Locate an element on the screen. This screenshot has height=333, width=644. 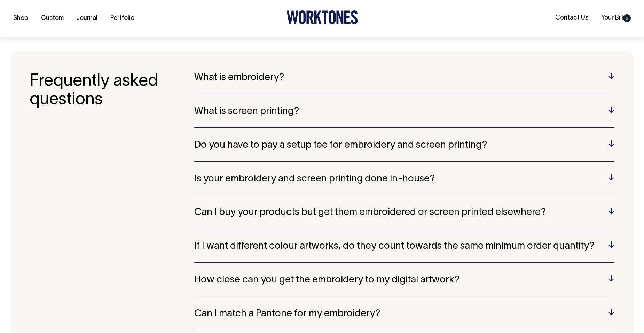
h5: What is screen printing? is located at coordinates (404, 111).